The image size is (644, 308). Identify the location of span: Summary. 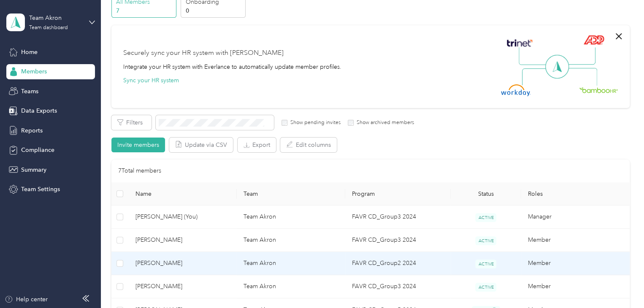
(34, 170).